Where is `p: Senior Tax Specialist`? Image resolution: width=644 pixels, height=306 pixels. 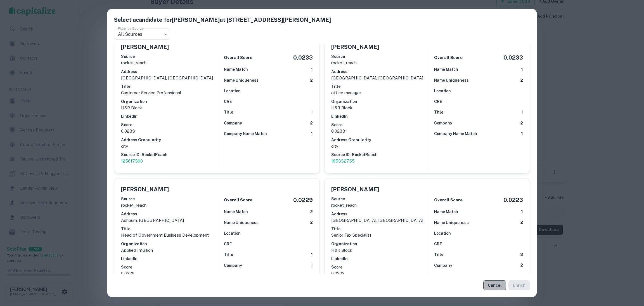 p: Senior Tax Specialist is located at coordinates (379, 235).